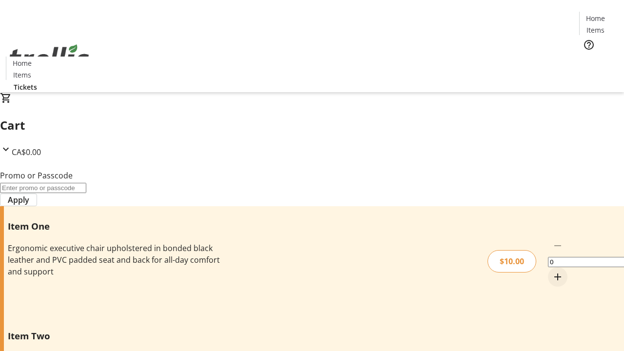 The image size is (624, 351). What do you see at coordinates (114, 260) in the screenshot?
I see `div: Ergonomic executive chair upholstered in bonded black leather and PVC padded seat and back for al...` at bounding box center [114, 260].